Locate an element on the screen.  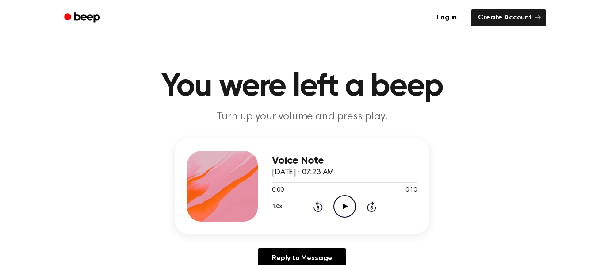
span: 0:10 is located at coordinates (411, 190).